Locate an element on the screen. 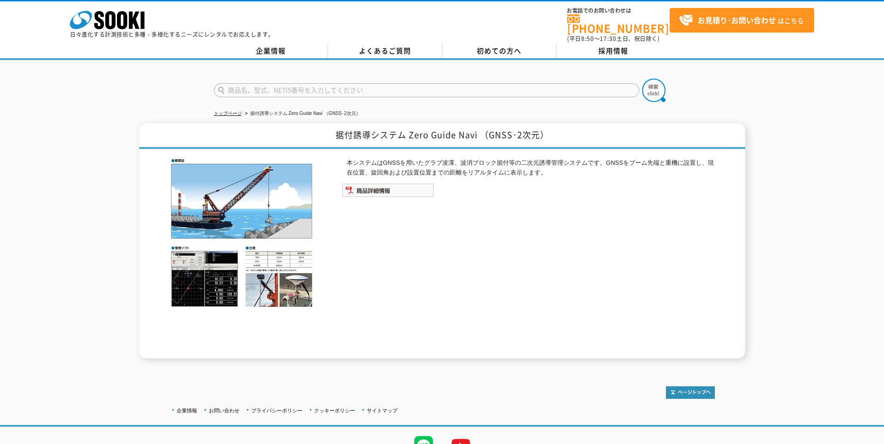  span: 17:30 is located at coordinates (608, 39).